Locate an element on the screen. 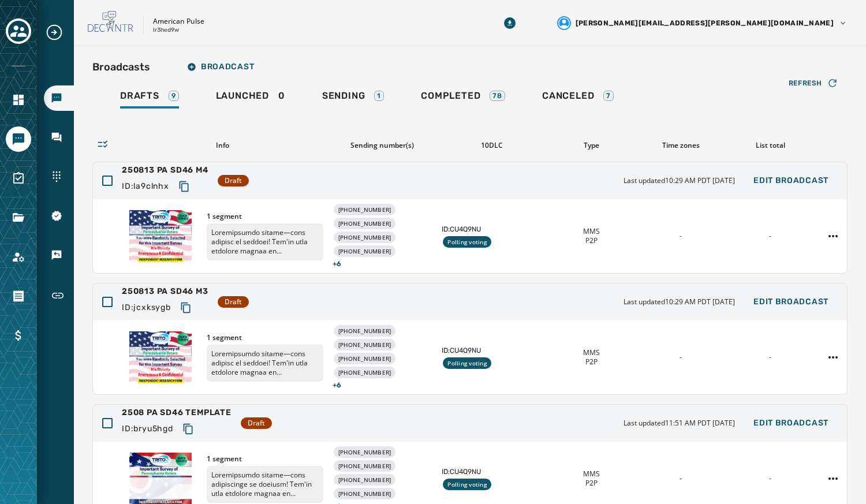 This screenshot has height=504, width=866. div: 7 is located at coordinates (608, 96).